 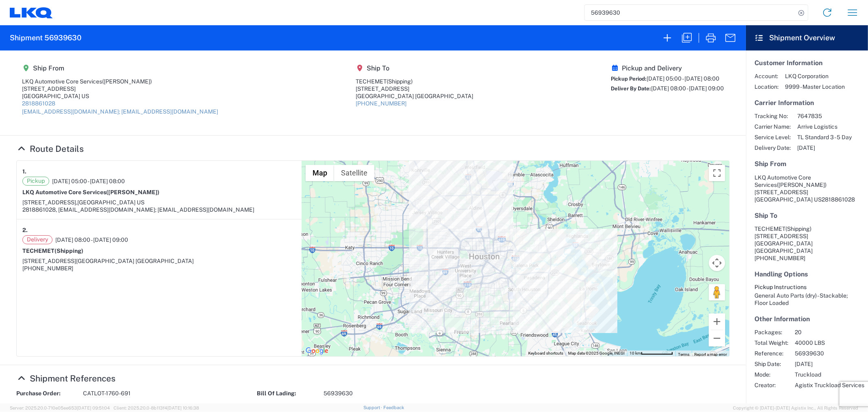 I want to click on strong: LKQ Automotive Core Services, so click(x=91, y=193).